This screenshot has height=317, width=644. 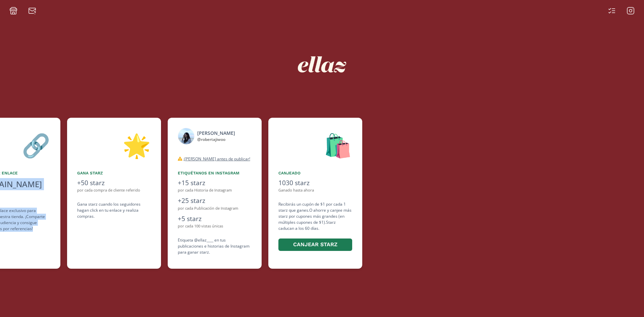 I want to click on img: nKmKAABZpYV7, so click(x=322, y=64).